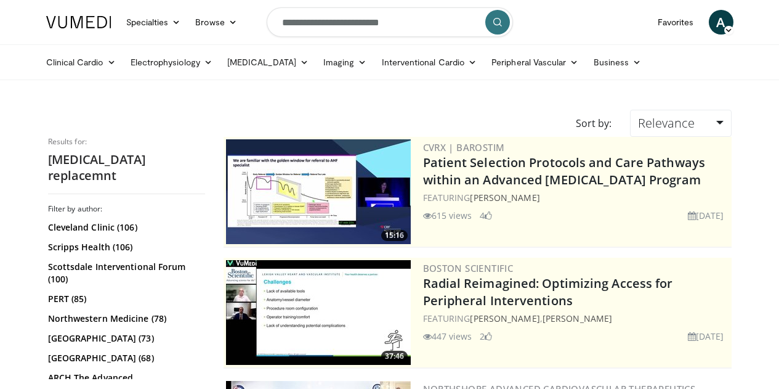  What do you see at coordinates (721, 22) in the screenshot?
I see `a: A` at bounding box center [721, 22].